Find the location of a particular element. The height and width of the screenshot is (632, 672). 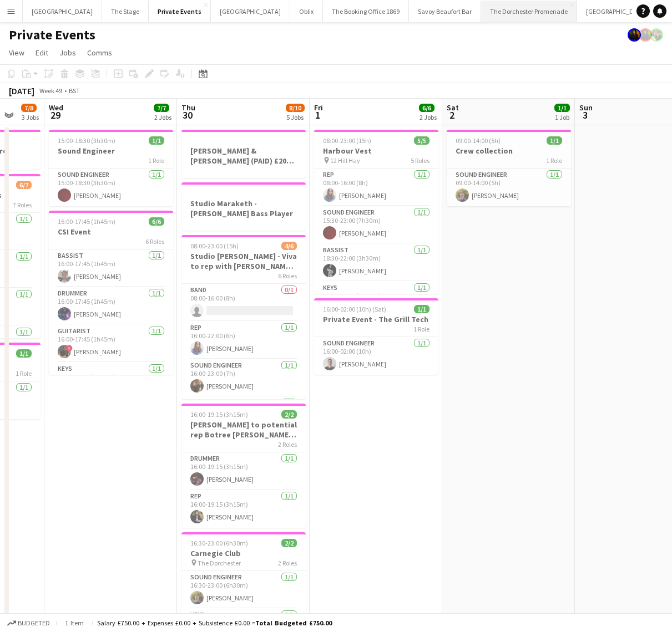

h3: Harbour Vest is located at coordinates (376, 151).